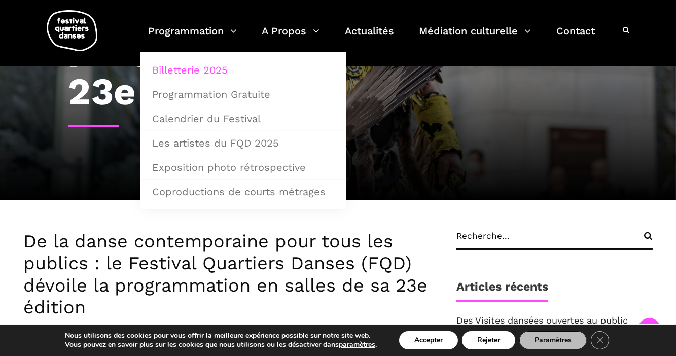  Describe the element at coordinates (244, 167) in the screenshot. I see `a: Exposition photo rétrospective` at that location.